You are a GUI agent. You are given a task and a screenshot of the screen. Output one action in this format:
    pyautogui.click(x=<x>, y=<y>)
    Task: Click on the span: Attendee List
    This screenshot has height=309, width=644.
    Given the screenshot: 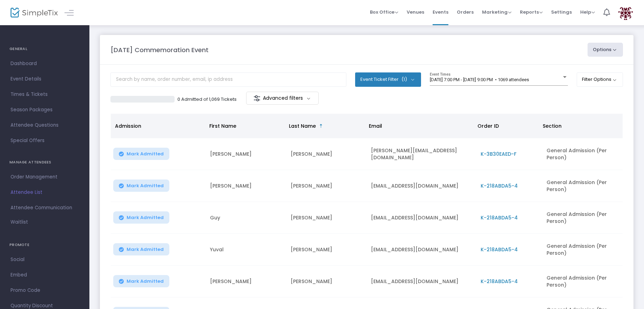 What is the action you would take?
    pyautogui.click(x=44, y=192)
    